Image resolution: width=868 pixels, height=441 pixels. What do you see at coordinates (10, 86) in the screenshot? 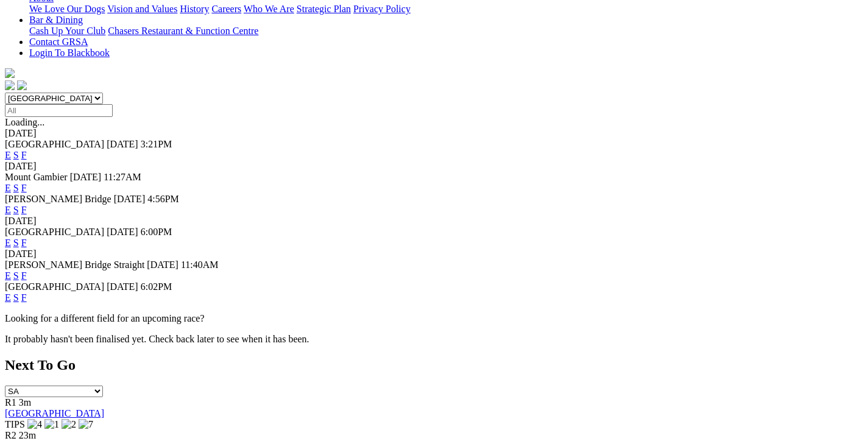
I see `img: facebook.svg` at bounding box center [10, 86].